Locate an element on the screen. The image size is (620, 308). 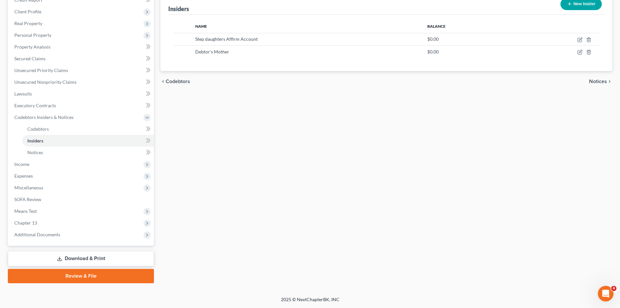
span: 4 is located at coordinates (614, 288).